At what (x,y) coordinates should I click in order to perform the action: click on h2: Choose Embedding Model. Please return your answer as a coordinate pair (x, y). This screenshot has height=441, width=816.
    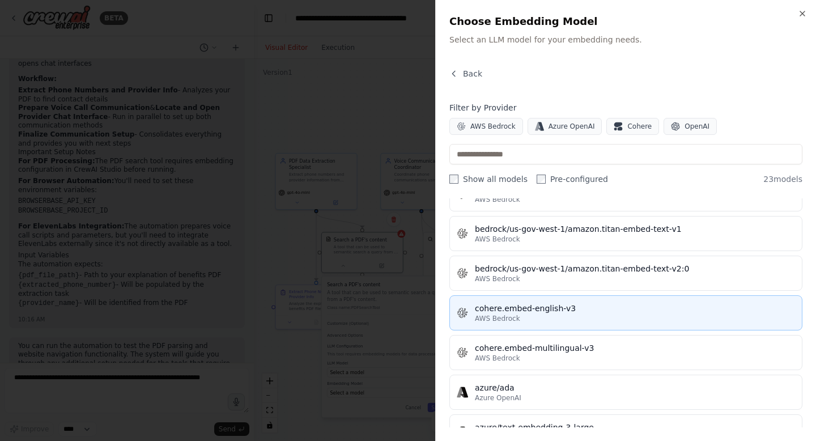
    Looking at the image, I should click on (626, 22).